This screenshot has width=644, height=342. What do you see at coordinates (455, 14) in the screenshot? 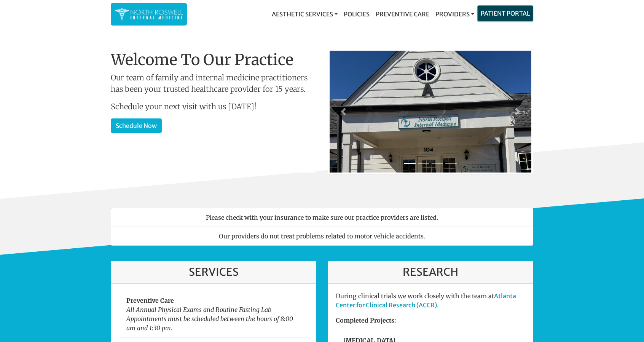
I see `a: Providers` at bounding box center [455, 14].